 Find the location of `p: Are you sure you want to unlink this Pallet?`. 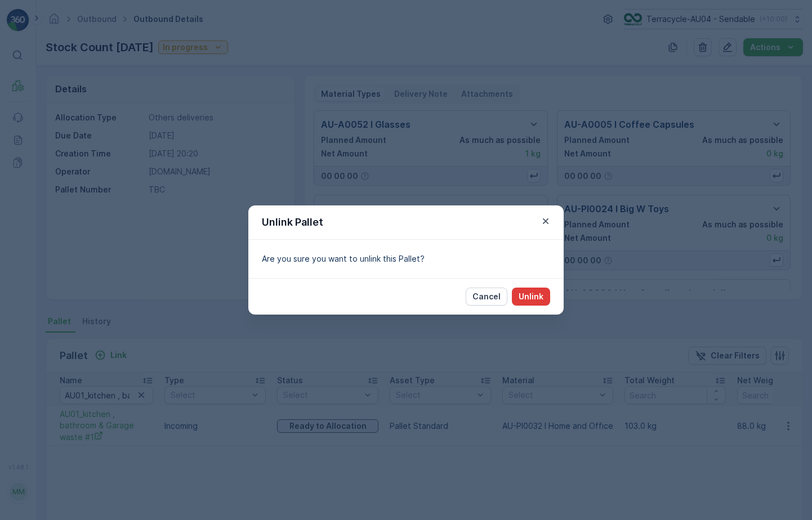

p: Are you sure you want to unlink this Pallet? is located at coordinates (406, 259).